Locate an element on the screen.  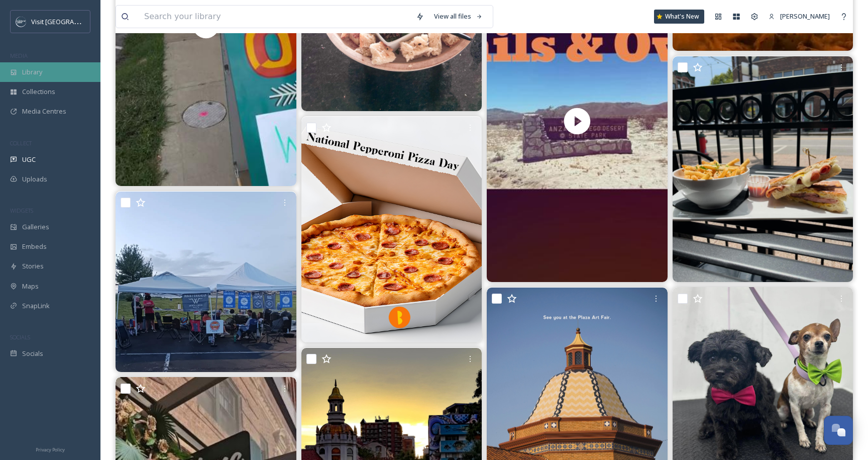
span: Stories is located at coordinates (33, 266).